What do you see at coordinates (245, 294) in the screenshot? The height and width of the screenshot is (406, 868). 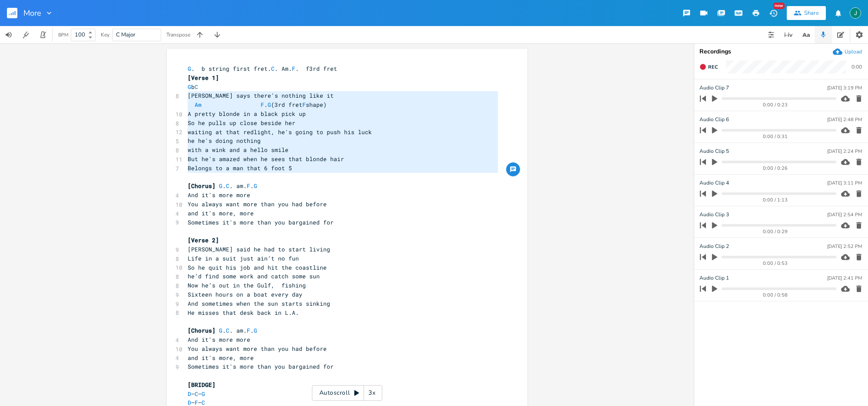 I see `span: Sixteen hours on a boat every day` at bounding box center [245, 294].